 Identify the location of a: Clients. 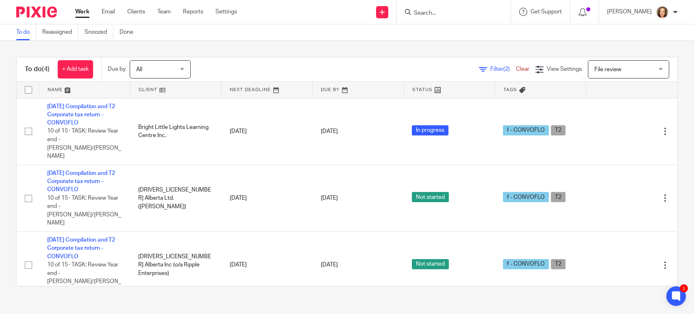
(136, 12).